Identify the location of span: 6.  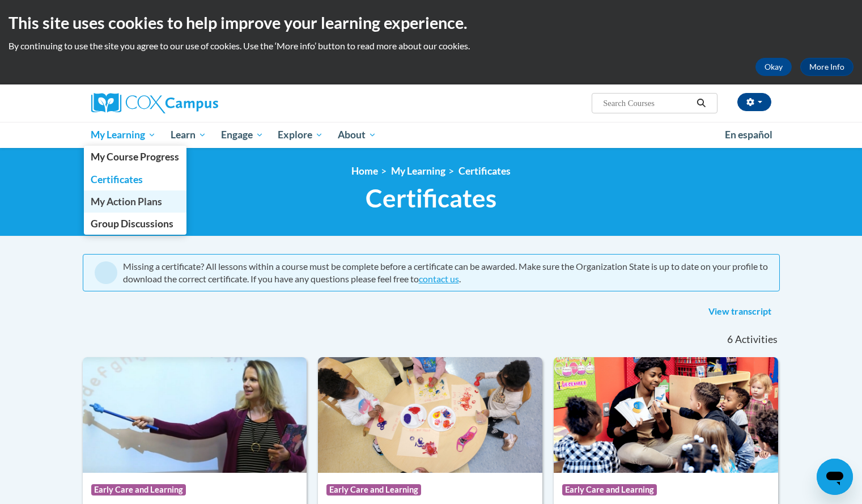
(730, 340).